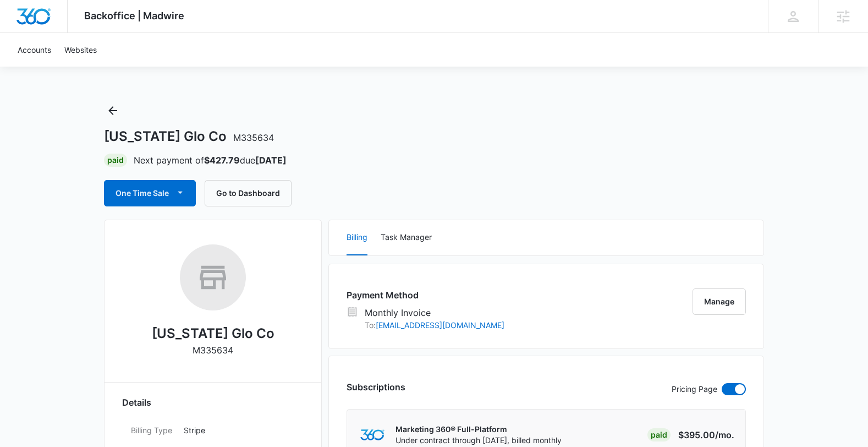 This screenshot has height=447, width=868. Describe the element at coordinates (150, 193) in the screenshot. I see `button: One Time Sale` at that location.